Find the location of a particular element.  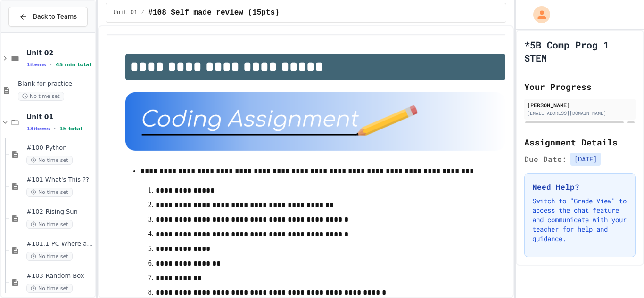

span: Due Date: is located at coordinates (545, 159).